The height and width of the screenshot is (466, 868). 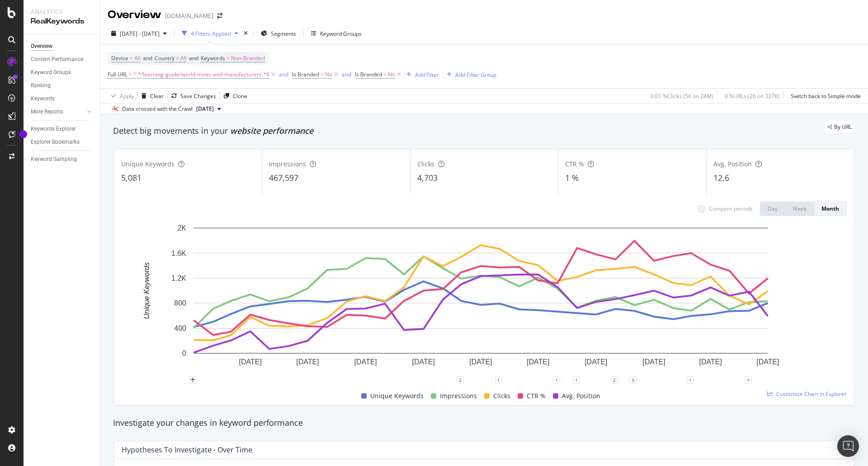 What do you see at coordinates (284, 74) in the screenshot?
I see `div: and` at bounding box center [284, 74].